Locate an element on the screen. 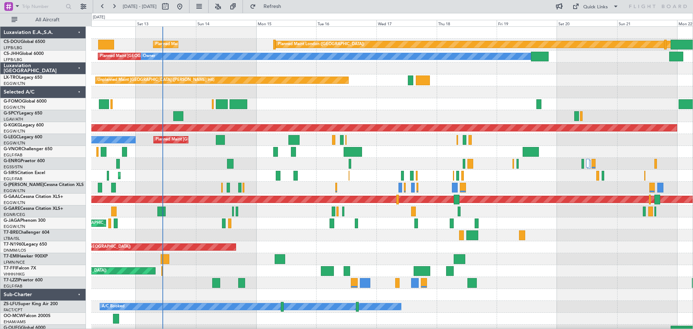  a: G-SIRSCitation Excel is located at coordinates (24, 173).